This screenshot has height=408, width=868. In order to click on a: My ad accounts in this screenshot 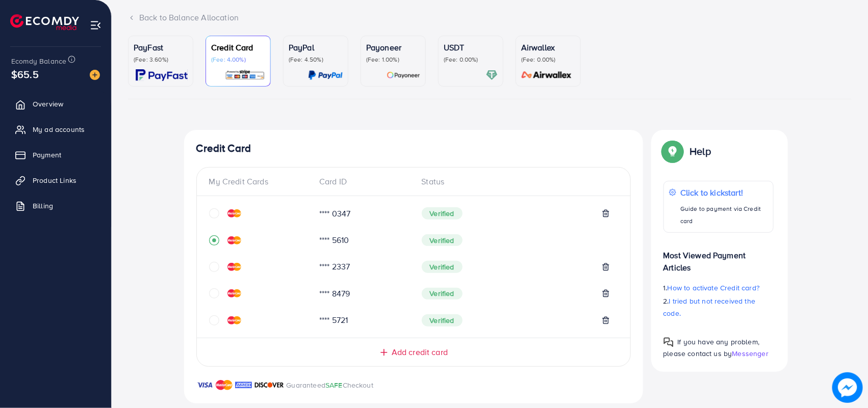, I will do `click(55, 129)`.